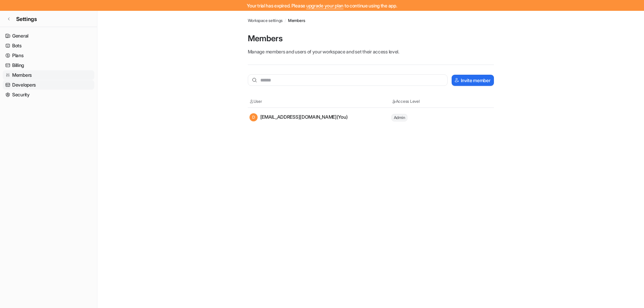 The width and height of the screenshot is (644, 308). What do you see at coordinates (254, 118) in the screenshot?
I see `span: D` at bounding box center [254, 118].